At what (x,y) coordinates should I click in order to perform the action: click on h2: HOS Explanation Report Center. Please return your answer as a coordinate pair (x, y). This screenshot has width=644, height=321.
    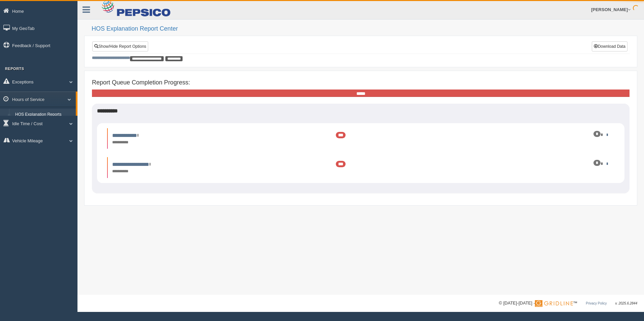
    Looking at the image, I should click on (364, 29).